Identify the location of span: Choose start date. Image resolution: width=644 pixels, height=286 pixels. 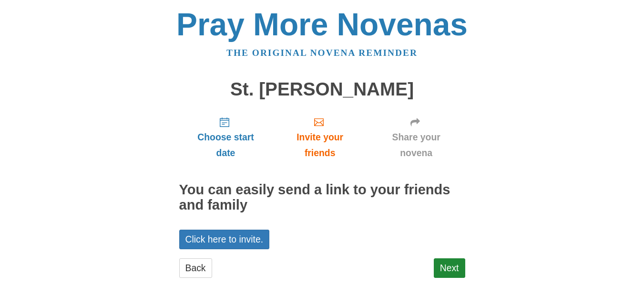
(226, 145).